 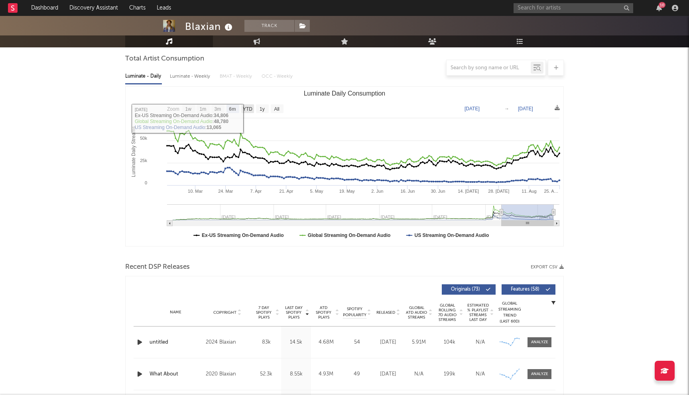 I want to click on text: 0, so click(x=146, y=183).